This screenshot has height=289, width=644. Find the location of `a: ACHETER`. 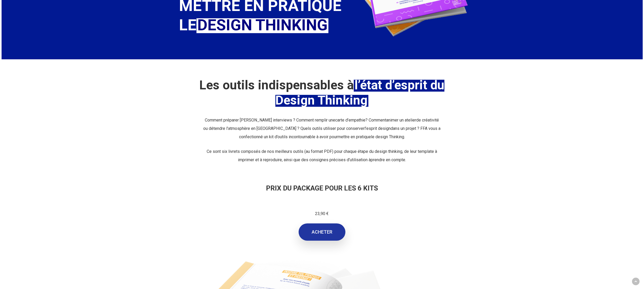

a: ACHETER is located at coordinates (322, 232).